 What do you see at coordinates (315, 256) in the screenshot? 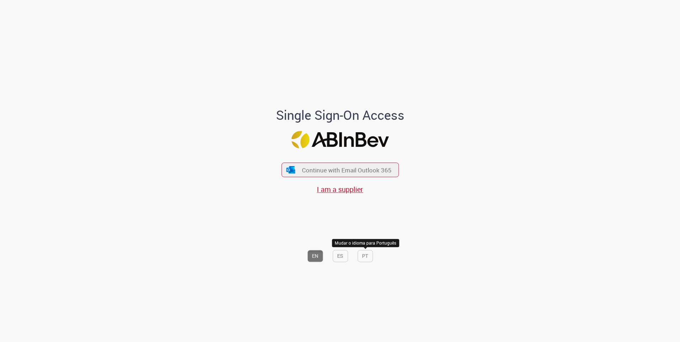
I see `button: EN` at bounding box center [315, 256].